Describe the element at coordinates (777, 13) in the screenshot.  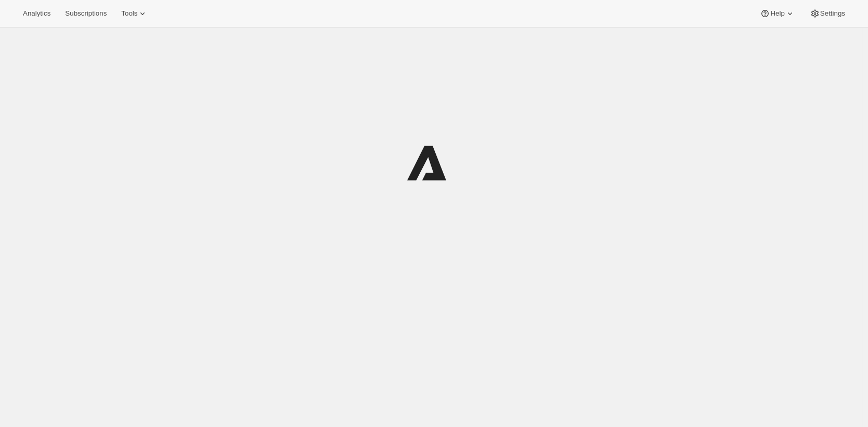
I see `button: Help` at that location.